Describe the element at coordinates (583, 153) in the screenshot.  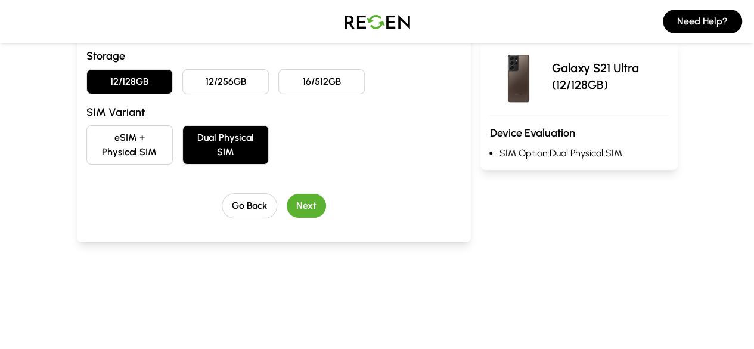
I see `li: SIM Option: Dual Physical SIM` at that location.